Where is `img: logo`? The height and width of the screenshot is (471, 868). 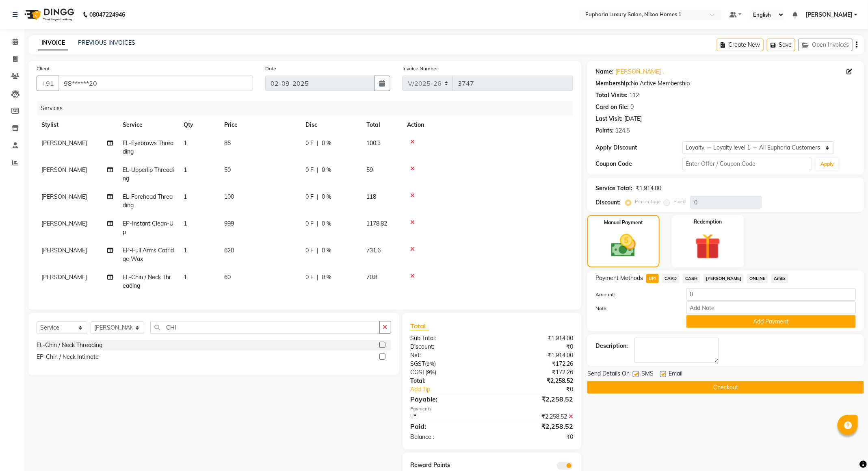 img: logo is located at coordinates (48, 15).